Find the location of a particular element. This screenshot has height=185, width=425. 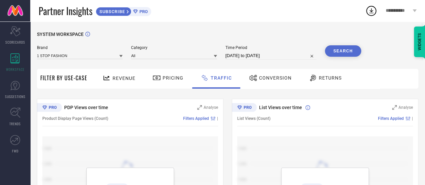

span: Returns is located at coordinates (330, 78).